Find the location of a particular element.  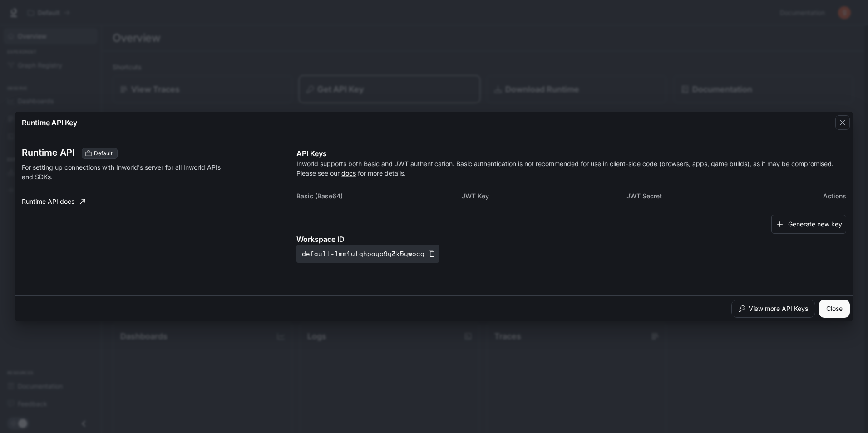

button: default-lmm1utghpayp9y3k5ywocg is located at coordinates (368, 253).